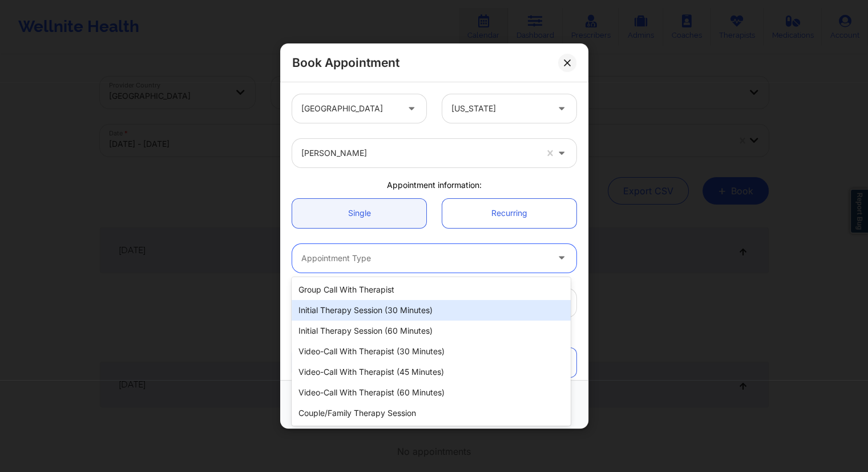 This screenshot has width=868, height=472. What do you see at coordinates (509, 213) in the screenshot?
I see `a: Recurring` at bounding box center [509, 213].